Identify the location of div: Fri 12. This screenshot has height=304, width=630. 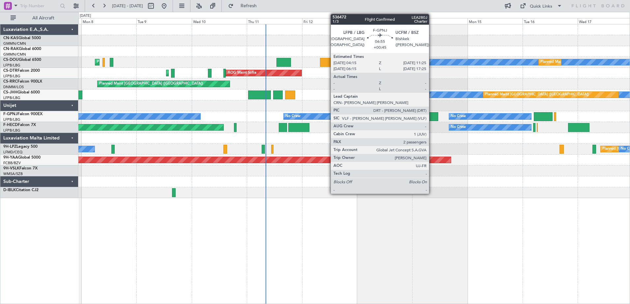
(329, 21).